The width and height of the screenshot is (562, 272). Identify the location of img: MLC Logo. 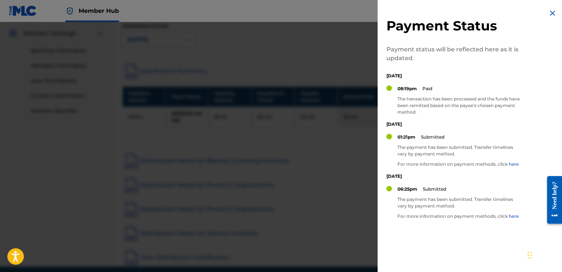
(23, 11).